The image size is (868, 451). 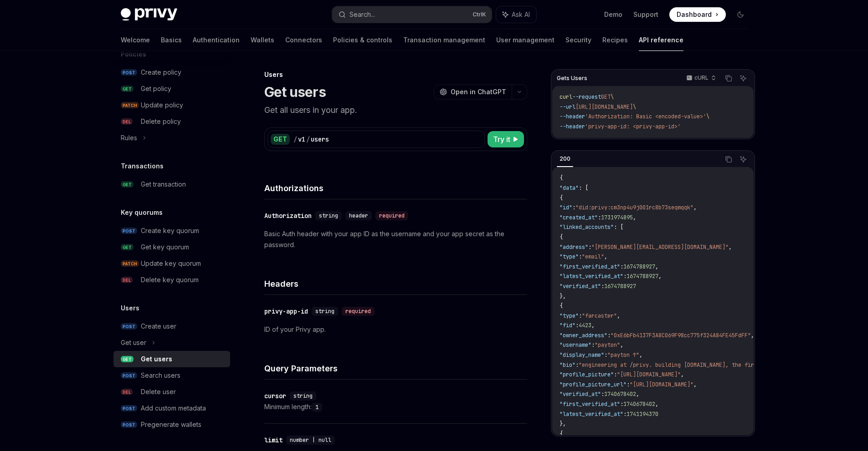 What do you see at coordinates (286, 311) in the screenshot?
I see `div: privy-app-id` at bounding box center [286, 311].